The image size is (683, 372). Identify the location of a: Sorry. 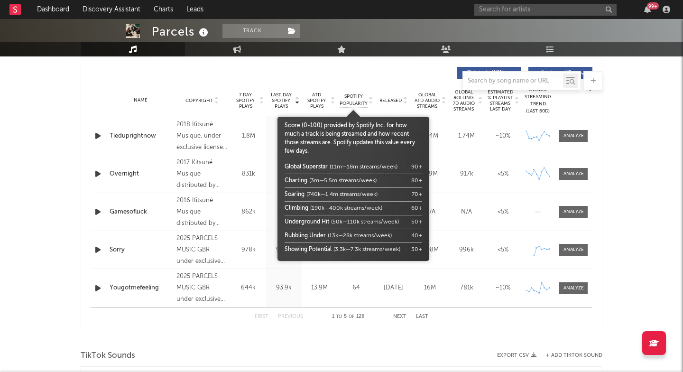
(140, 250).